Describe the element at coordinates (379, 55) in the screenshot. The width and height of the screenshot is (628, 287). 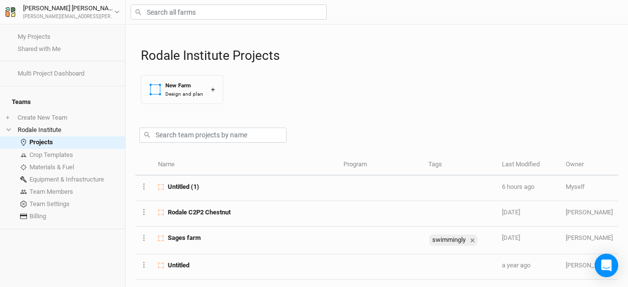
I see `h1: Rodale Institute Projects` at that location.